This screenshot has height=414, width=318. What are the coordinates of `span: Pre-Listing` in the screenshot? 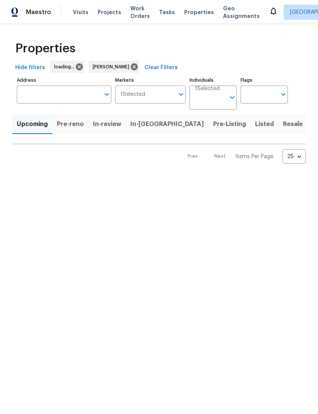 It's located at (230, 124).